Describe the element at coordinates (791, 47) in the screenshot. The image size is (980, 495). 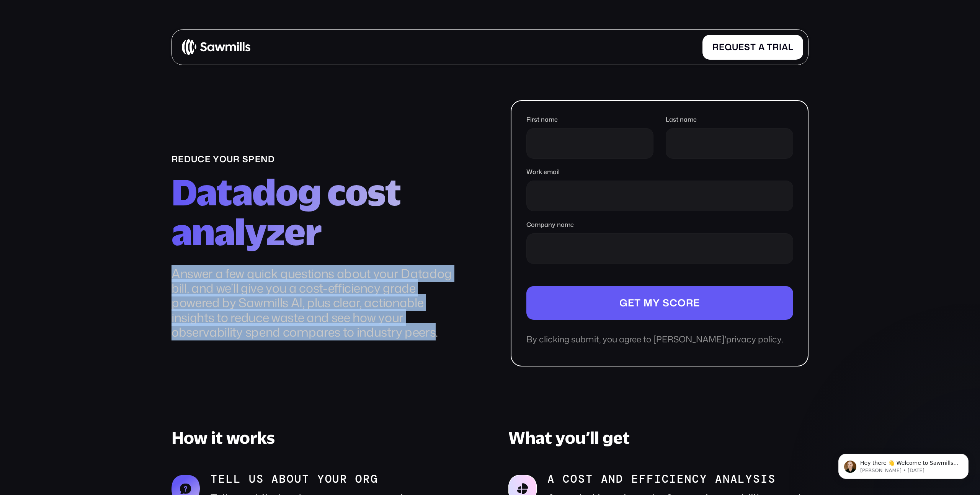
I see `span: l` at that location.